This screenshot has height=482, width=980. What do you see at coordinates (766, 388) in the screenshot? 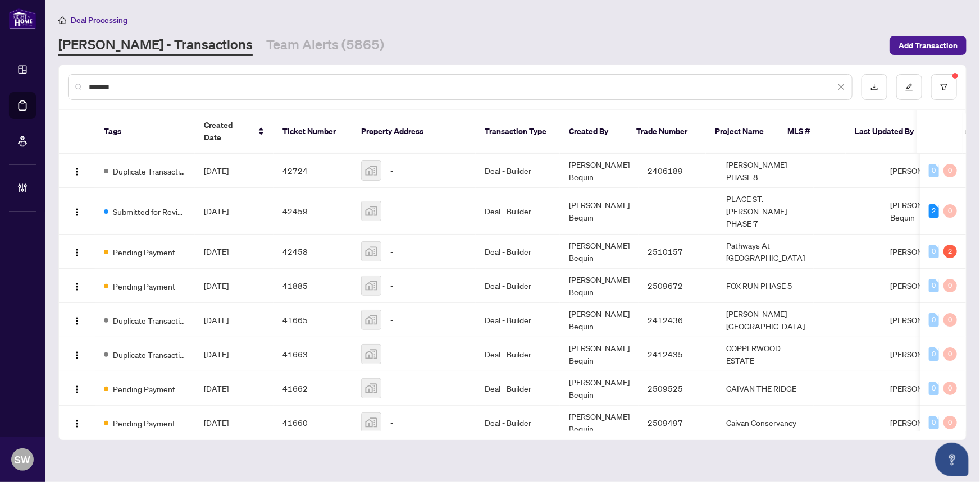
I see `td: CAIVAN THE RIDGE` at bounding box center [766, 388].